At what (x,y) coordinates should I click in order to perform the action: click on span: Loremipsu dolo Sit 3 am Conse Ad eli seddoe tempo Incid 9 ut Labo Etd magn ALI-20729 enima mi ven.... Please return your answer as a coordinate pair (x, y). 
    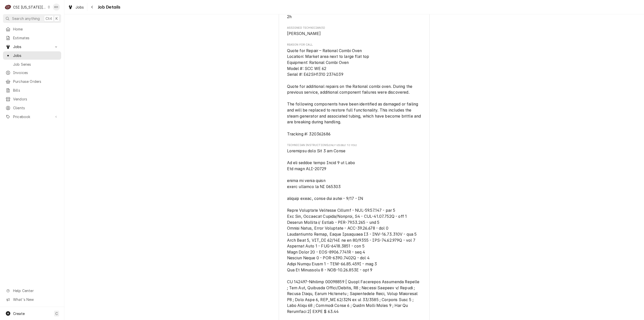
    Looking at the image, I should click on (354, 231).